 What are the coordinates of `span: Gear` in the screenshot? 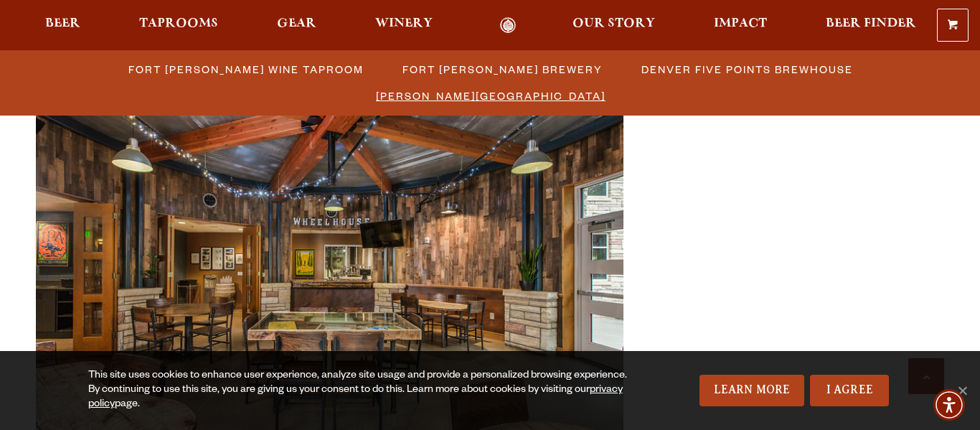 It's located at (296, 23).